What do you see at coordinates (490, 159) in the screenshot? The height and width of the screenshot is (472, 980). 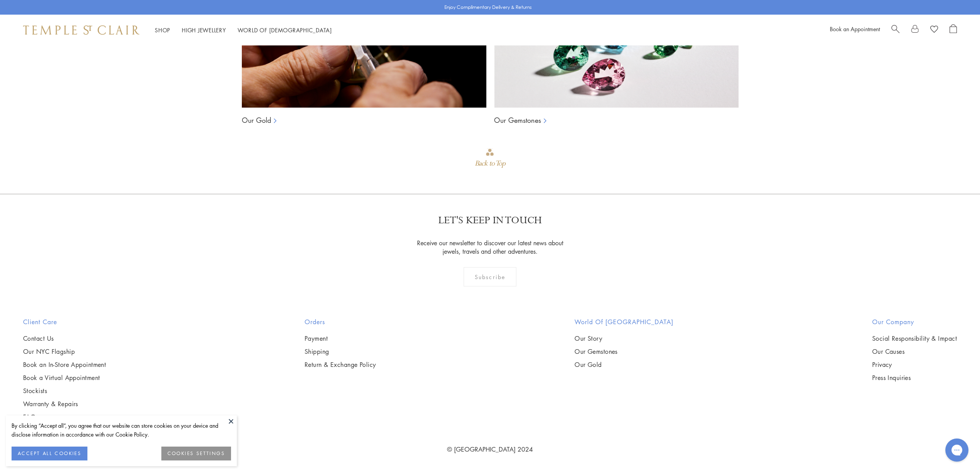 I see `div: Go to top` at bounding box center [490, 159].